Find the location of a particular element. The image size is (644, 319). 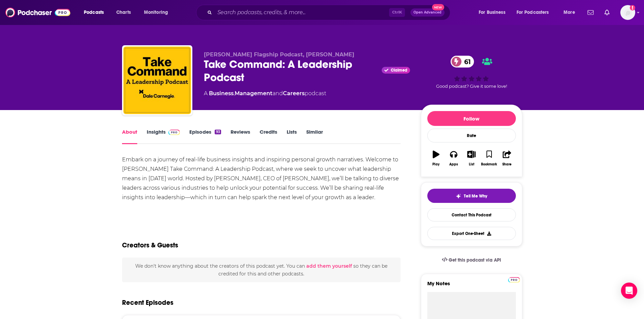

span: We don't know anything about the creators of this podcast yet . You can so they can be credited f... is located at coordinates (261, 269).